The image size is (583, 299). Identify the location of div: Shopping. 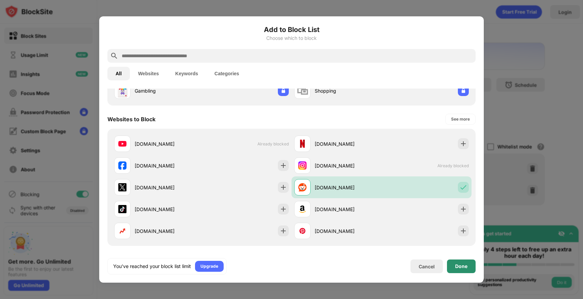
(348, 91).